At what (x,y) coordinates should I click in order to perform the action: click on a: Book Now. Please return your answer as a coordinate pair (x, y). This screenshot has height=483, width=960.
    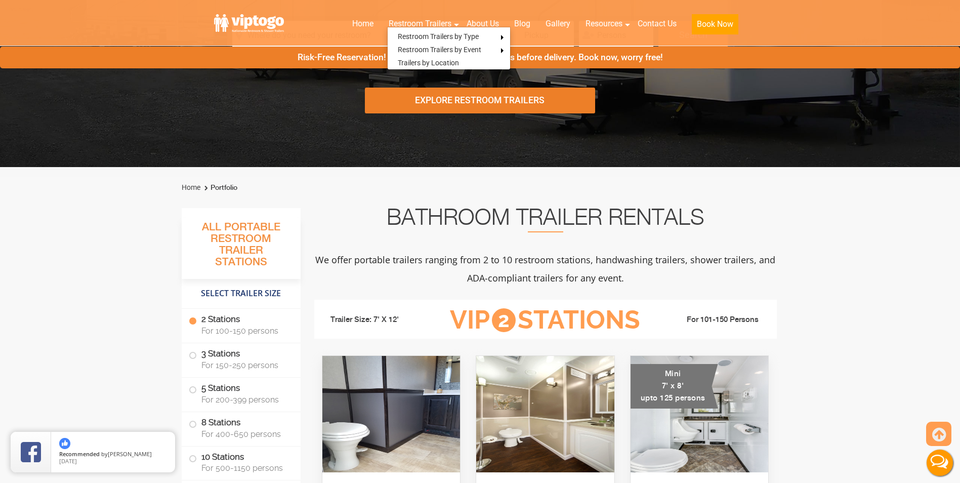
    Looking at the image, I should click on (715, 26).